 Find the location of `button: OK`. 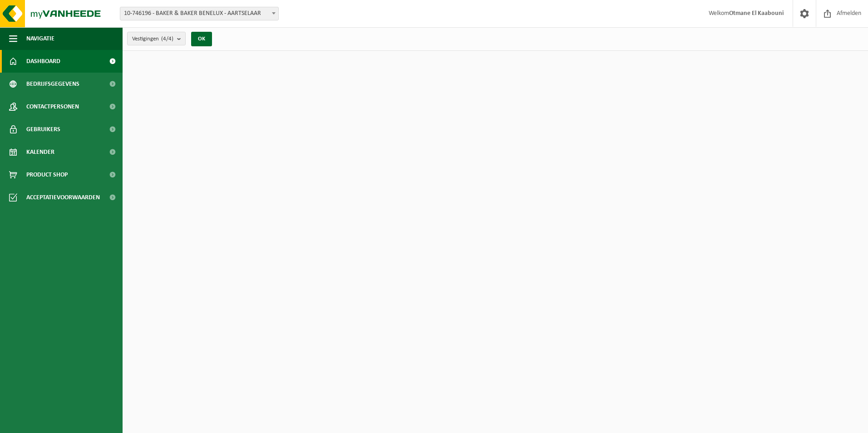

button: OK is located at coordinates (202, 39).